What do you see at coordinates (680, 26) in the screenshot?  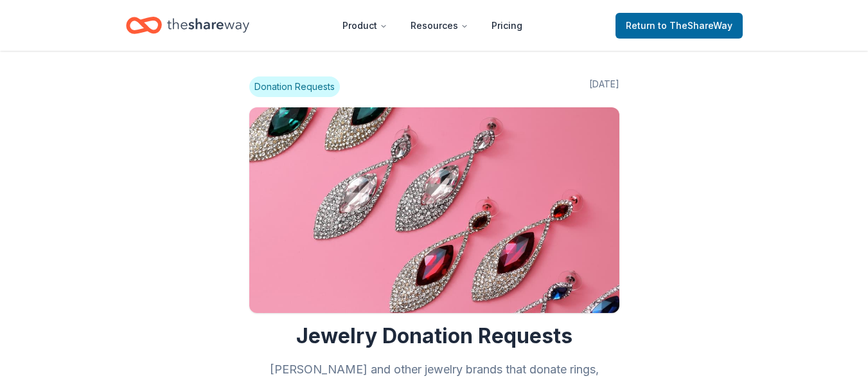 I see `a: Returnto TheShareWay` at bounding box center [680, 26].